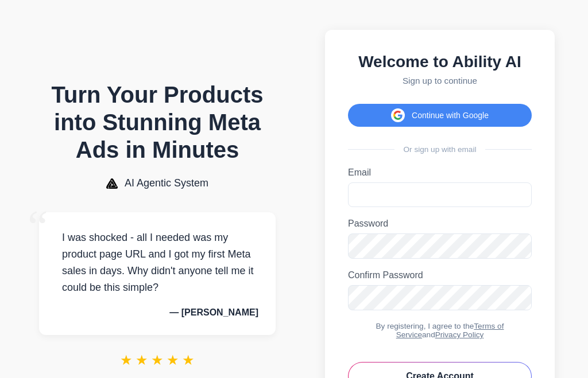 This screenshot has height=378, width=588. I want to click on button: Continue with Google, so click(440, 115).